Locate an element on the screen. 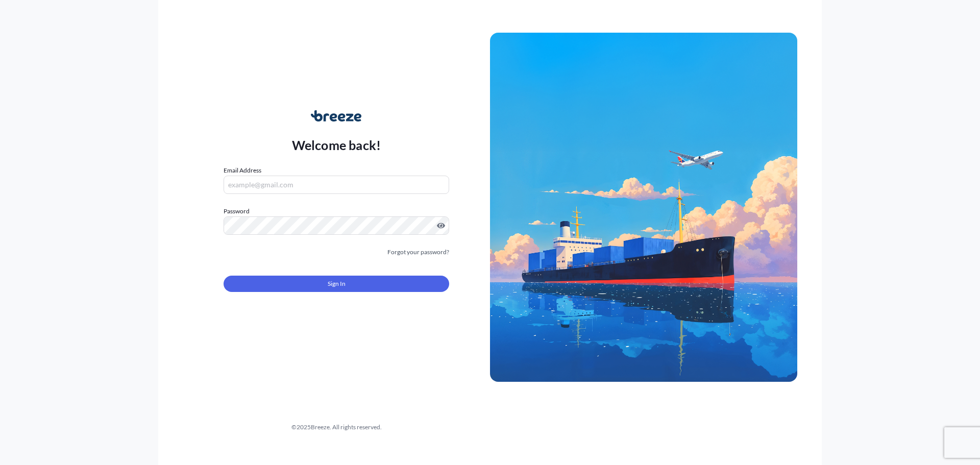 The height and width of the screenshot is (465, 980). p: Welcome back! is located at coordinates (336, 145).